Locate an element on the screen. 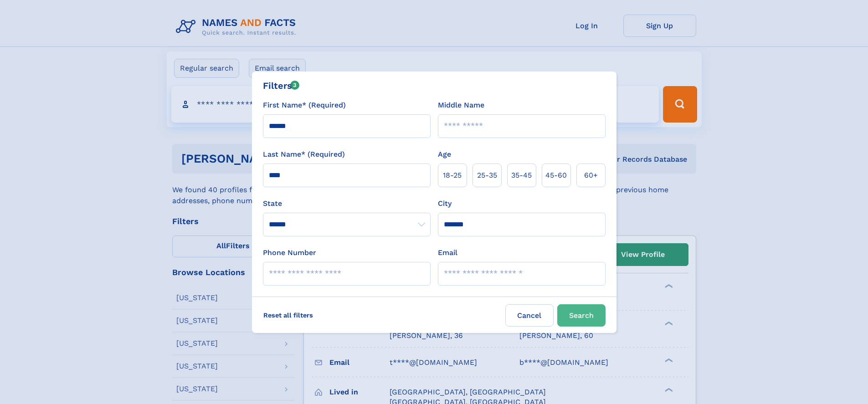 This screenshot has width=868, height=404. span: 25‑35 is located at coordinates (487, 176).